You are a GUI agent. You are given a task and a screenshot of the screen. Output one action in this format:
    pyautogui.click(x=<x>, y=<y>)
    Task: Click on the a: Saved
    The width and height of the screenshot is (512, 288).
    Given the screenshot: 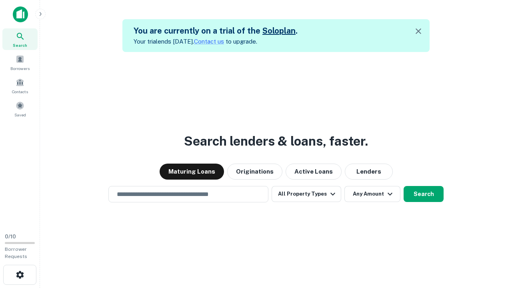 What is the action you would take?
    pyautogui.click(x=20, y=109)
    